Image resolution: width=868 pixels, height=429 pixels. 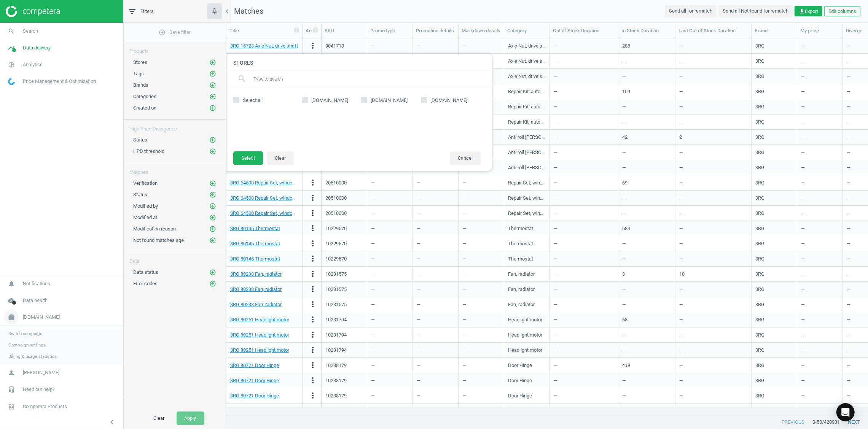 What do you see at coordinates (146, 272) in the screenshot?
I see `span: Data status` at bounding box center [146, 272].